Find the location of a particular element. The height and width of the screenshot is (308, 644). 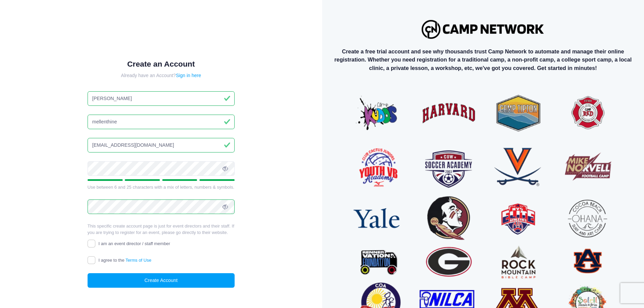

input: Email is located at coordinates (161, 145).